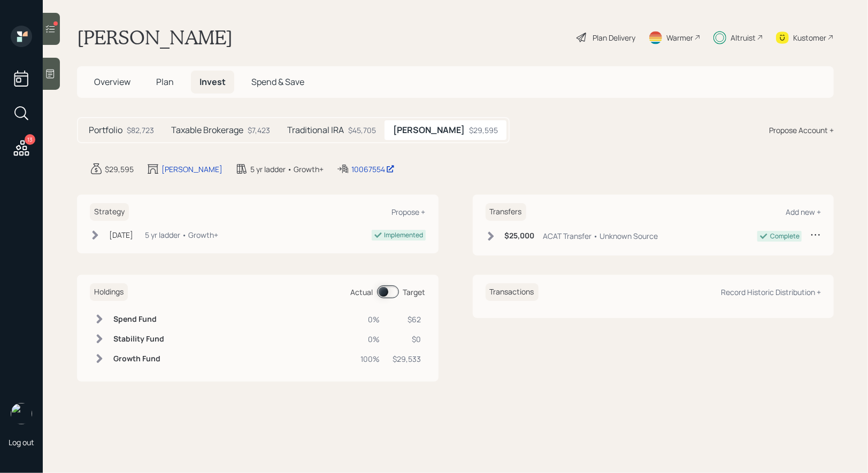 This screenshot has height=473, width=868. What do you see at coordinates (771, 292) in the screenshot?
I see `div: Record Historic Distribution +` at bounding box center [771, 292].